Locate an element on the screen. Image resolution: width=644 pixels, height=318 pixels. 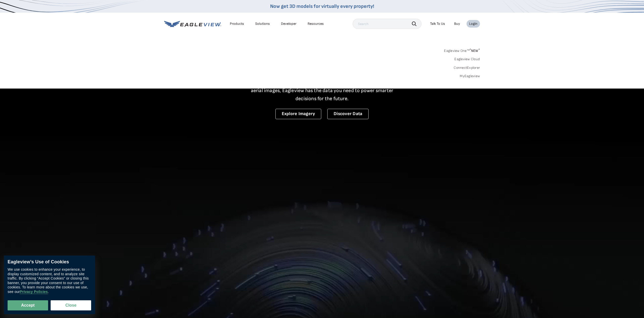
button: Accept is located at coordinates (28, 306).